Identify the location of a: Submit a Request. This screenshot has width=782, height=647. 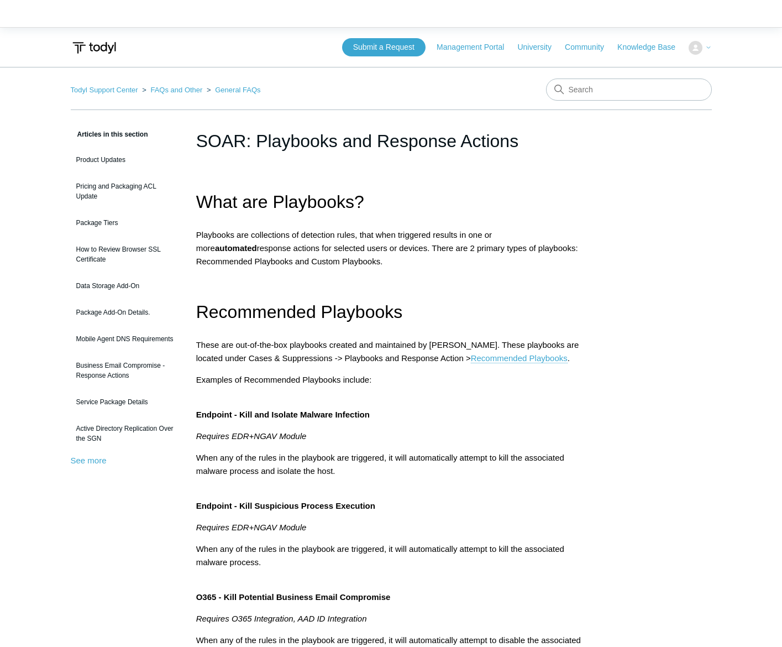
(384, 47).